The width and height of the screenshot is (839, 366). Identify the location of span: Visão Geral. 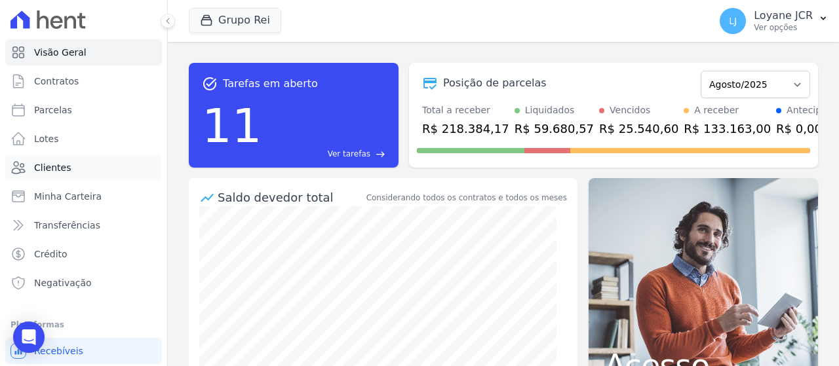
(60, 52).